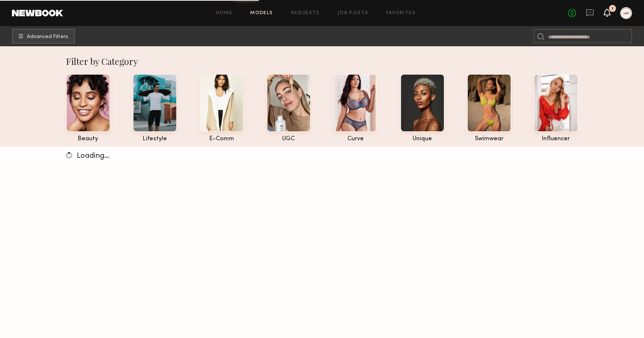 Image resolution: width=644 pixels, height=338 pixels. I want to click on a: Favorites, so click(401, 13).